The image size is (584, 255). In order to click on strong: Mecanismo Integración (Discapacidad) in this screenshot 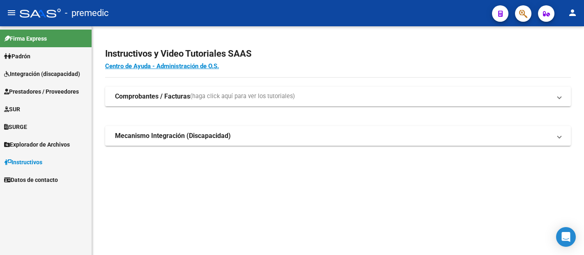, I will do `click(173, 136)`.